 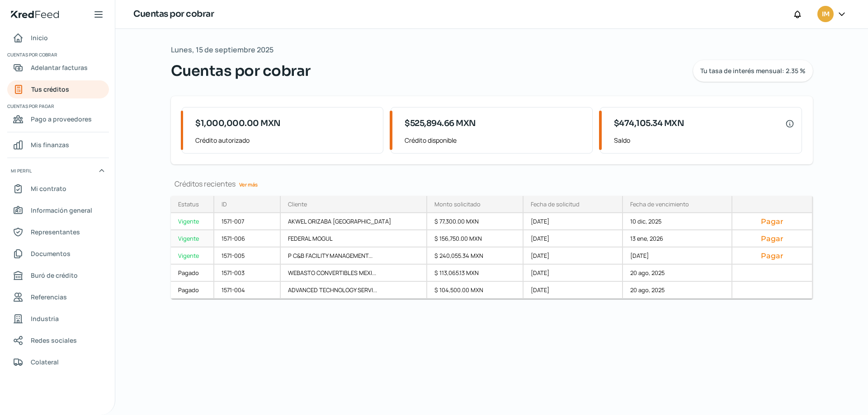 What do you see at coordinates (826, 15) in the screenshot?
I see `span: IM` at bounding box center [826, 15].